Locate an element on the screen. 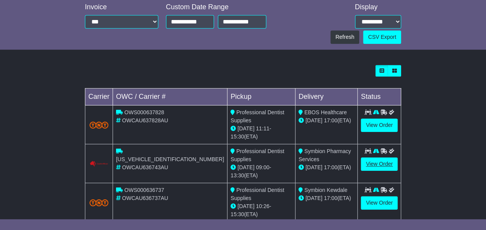 This screenshot has width=486, height=230. td: Status is located at coordinates (379, 97).